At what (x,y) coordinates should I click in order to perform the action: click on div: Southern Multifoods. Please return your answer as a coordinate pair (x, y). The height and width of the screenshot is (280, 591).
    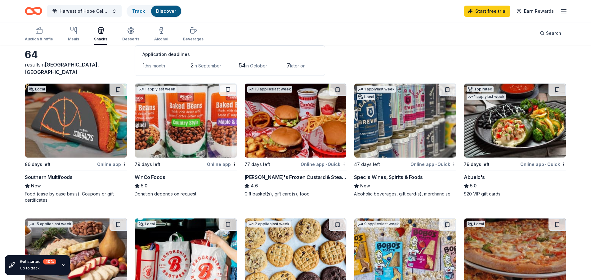
    Looking at the image, I should click on (48, 177).